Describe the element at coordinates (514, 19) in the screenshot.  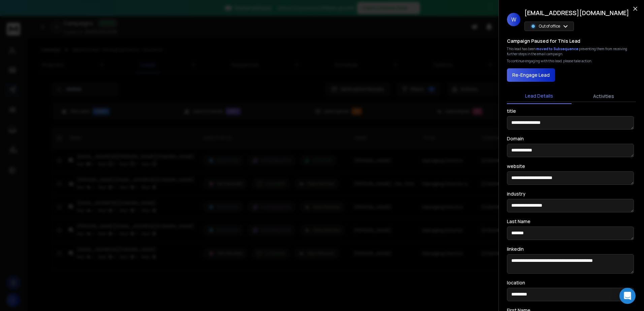
I see `span: W` at that location.